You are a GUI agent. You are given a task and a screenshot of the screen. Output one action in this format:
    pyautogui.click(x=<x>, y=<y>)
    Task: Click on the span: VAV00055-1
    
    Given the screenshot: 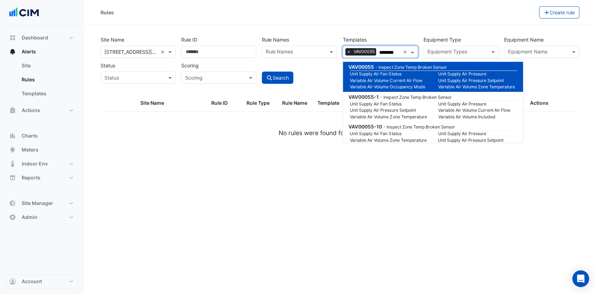 What is the action you would take?
    pyautogui.click(x=363, y=97)
    